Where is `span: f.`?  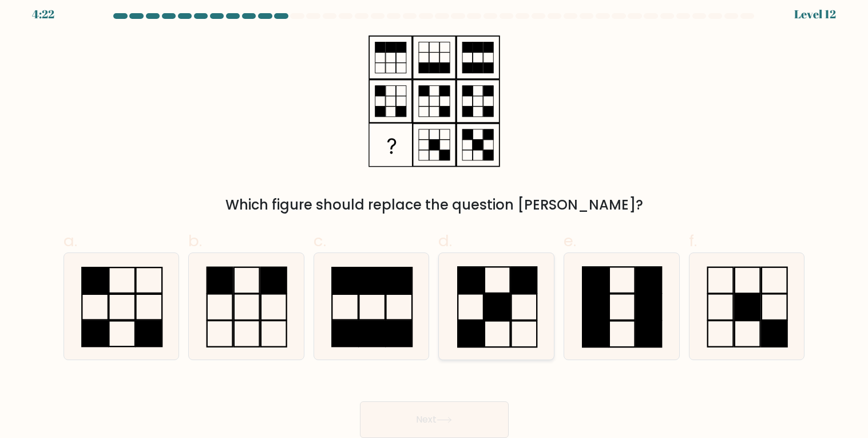
span: f. is located at coordinates (693, 240).